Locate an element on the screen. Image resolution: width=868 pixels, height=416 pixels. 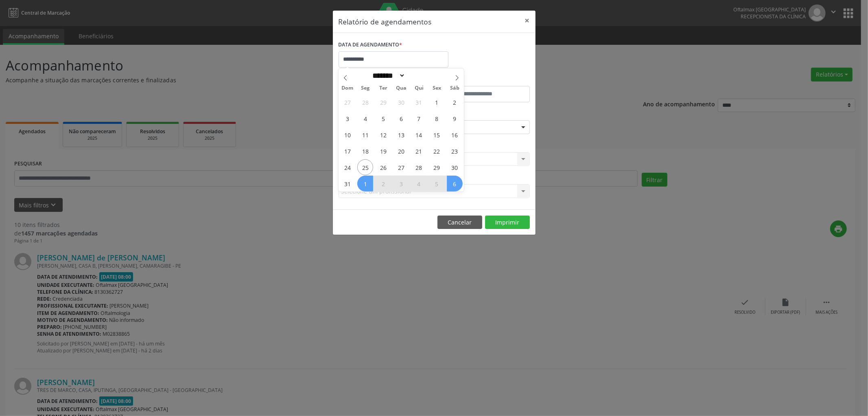
span: Agosto 18, 2025 is located at coordinates (365, 151).